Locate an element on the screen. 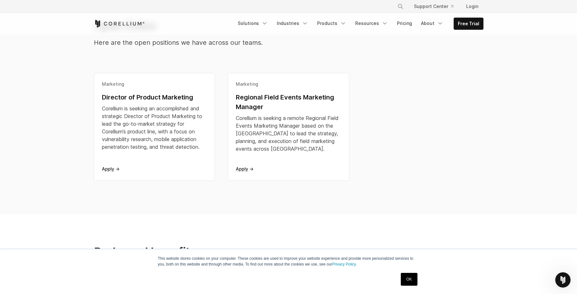  a: Support Center is located at coordinates (433, 6).